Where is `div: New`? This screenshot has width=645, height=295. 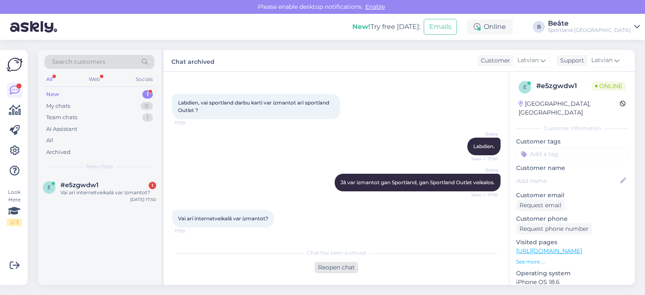 div: New is located at coordinates (52, 94).